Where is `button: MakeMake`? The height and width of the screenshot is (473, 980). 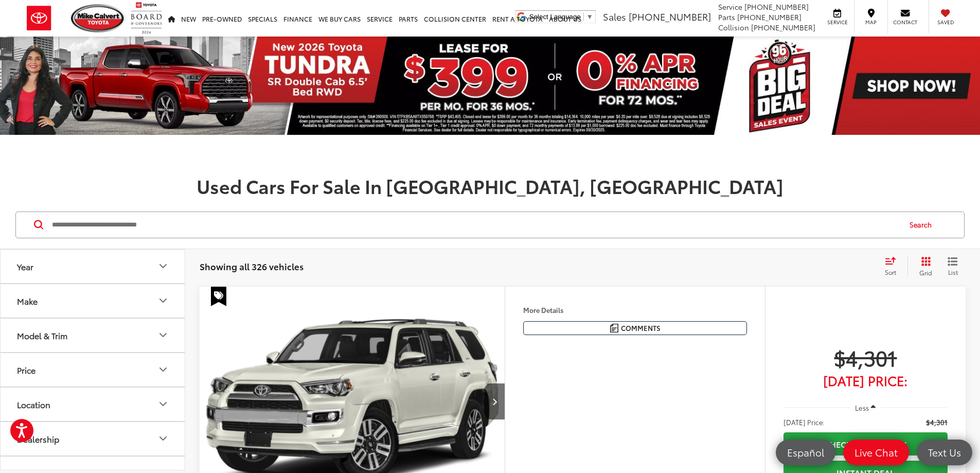 button: MakeMake is located at coordinates (93, 301).